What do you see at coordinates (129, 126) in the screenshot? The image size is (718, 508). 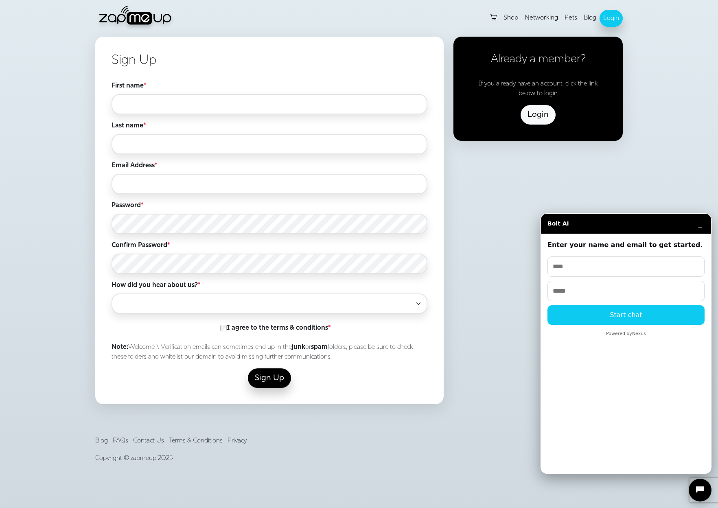 I see `label: Last name` at bounding box center [129, 126].